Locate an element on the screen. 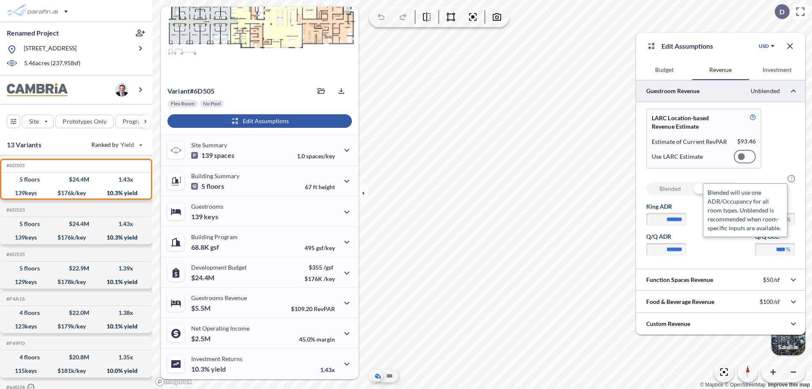 The image size is (812, 389). p: Site is located at coordinates (34, 121).